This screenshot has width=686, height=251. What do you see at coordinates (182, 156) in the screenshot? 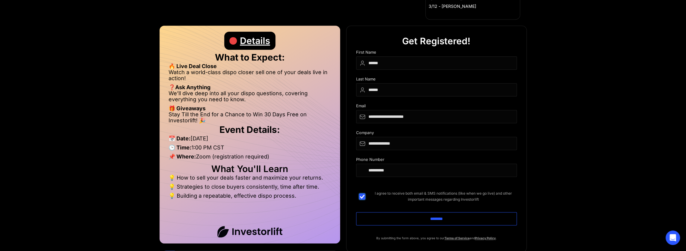
I see `strong: 📌 Where:` at bounding box center [182, 156].